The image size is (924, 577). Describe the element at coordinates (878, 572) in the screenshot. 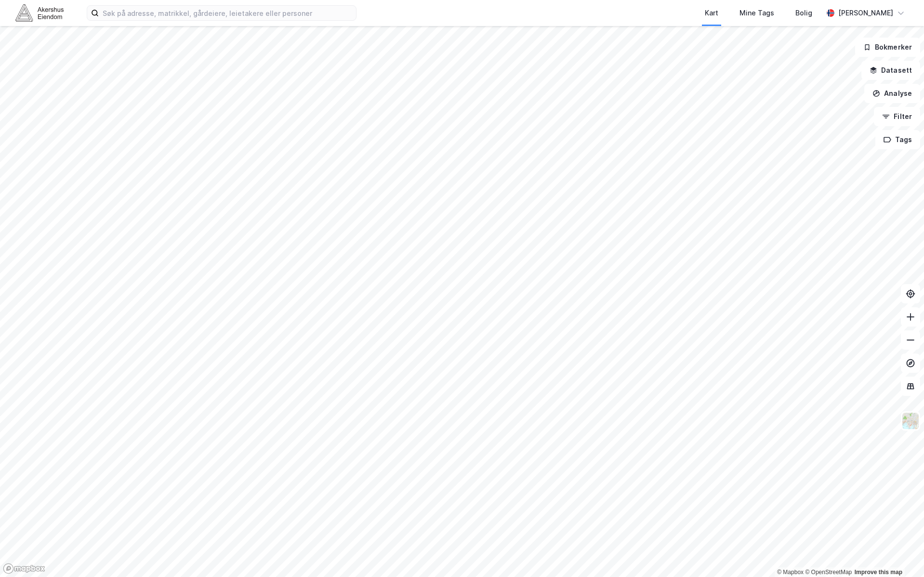

I see `a: Improve this map` at that location.